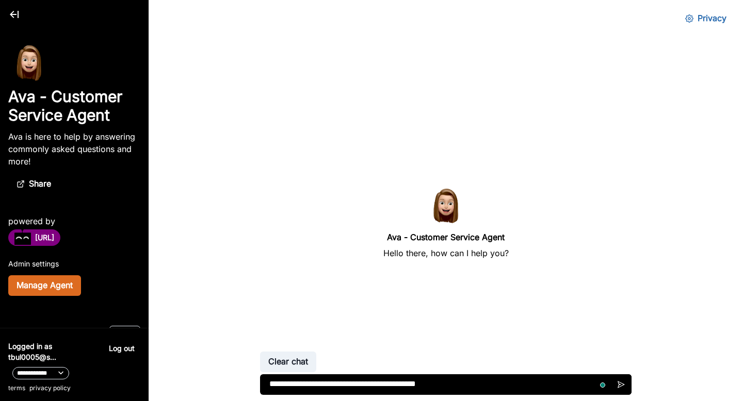 The height and width of the screenshot is (401, 743). What do you see at coordinates (40, 332) in the screenshot?
I see `p: Conversations` at bounding box center [40, 332].